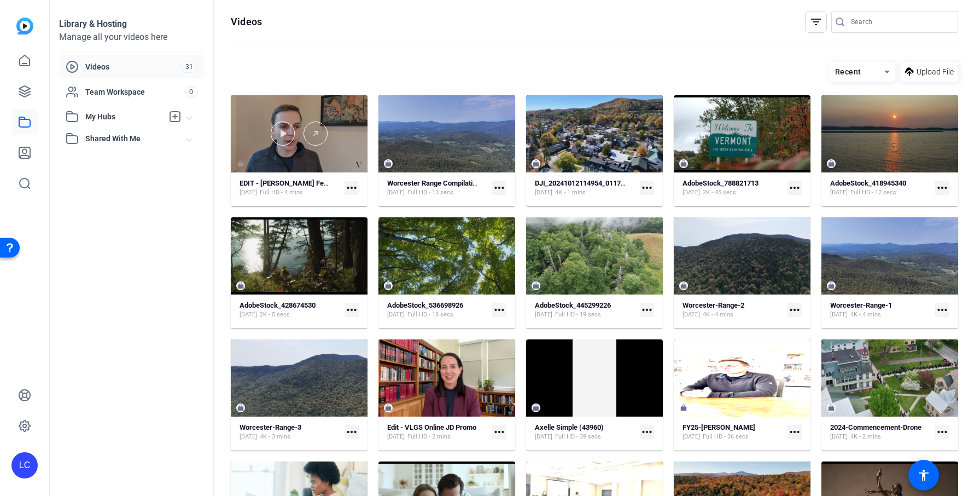  I want to click on span: Full HD - 36 secs, so click(726, 437).